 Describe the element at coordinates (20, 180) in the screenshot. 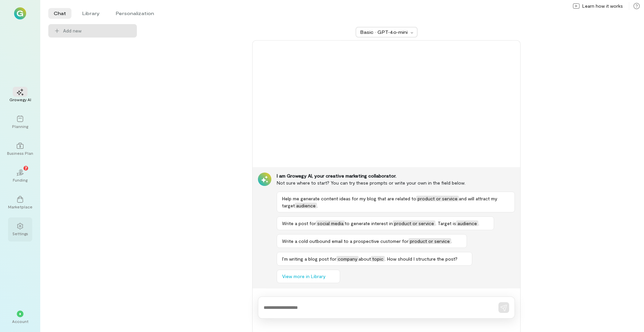

I see `div: Funding` at that location.